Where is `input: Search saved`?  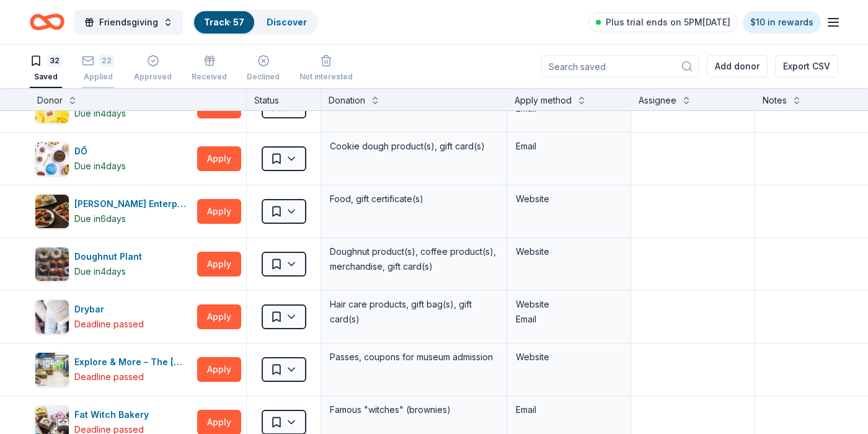 input: Search saved is located at coordinates (621, 66).